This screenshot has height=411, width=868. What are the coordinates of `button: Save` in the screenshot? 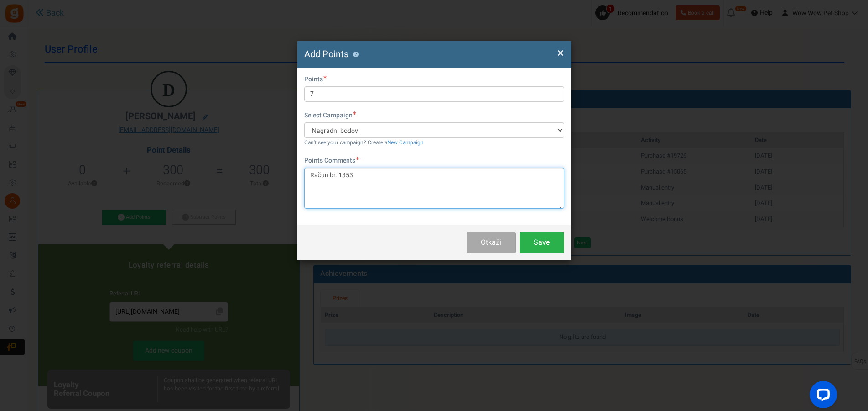 It's located at (542, 242).